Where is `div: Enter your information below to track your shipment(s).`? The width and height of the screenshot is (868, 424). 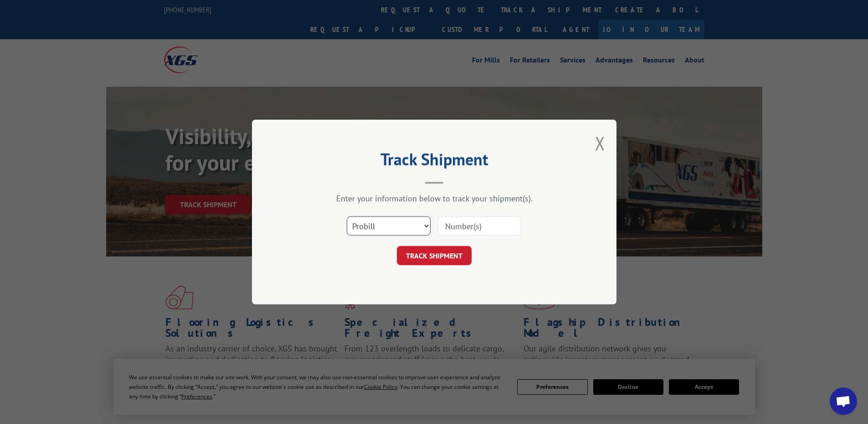 div: Enter your information below to track your shipment(s). is located at coordinates (434, 198).